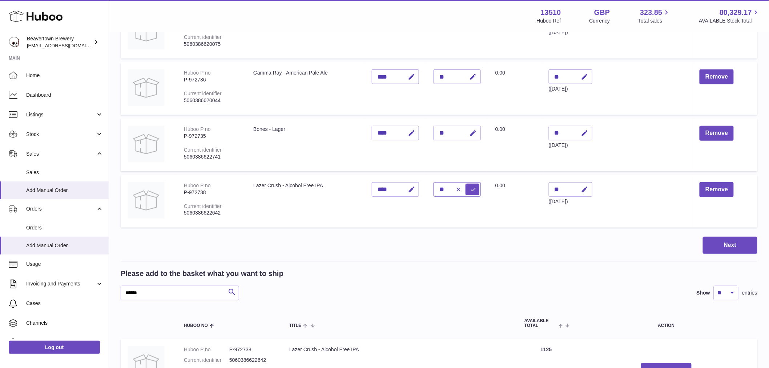  What do you see at coordinates (206, 349) in the screenshot?
I see `dt: Huboo P no` at bounding box center [206, 349].